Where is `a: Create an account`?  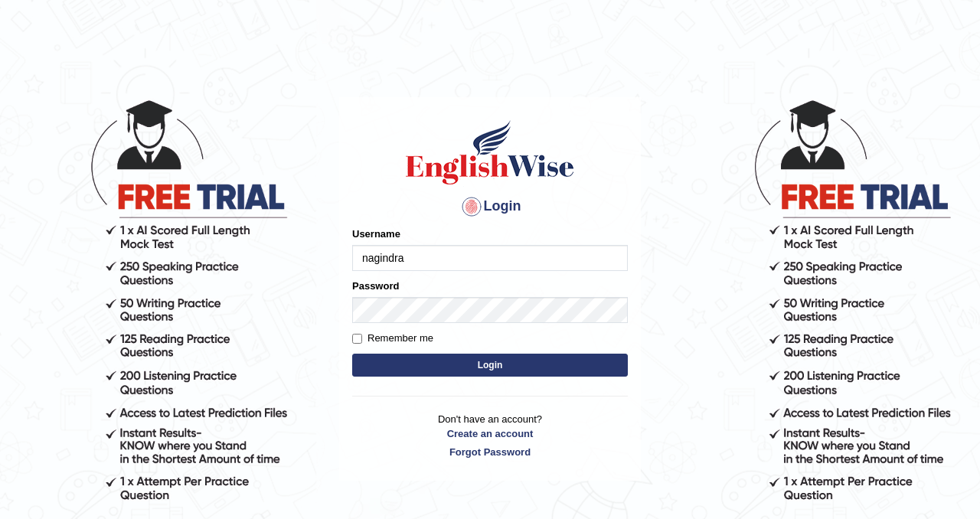
a: Create an account is located at coordinates (490, 433).